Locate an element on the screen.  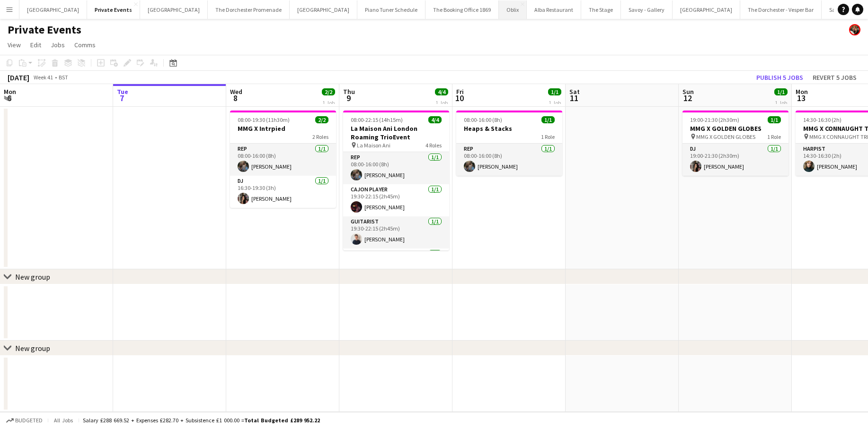
h1: Private Events is located at coordinates (44, 30).